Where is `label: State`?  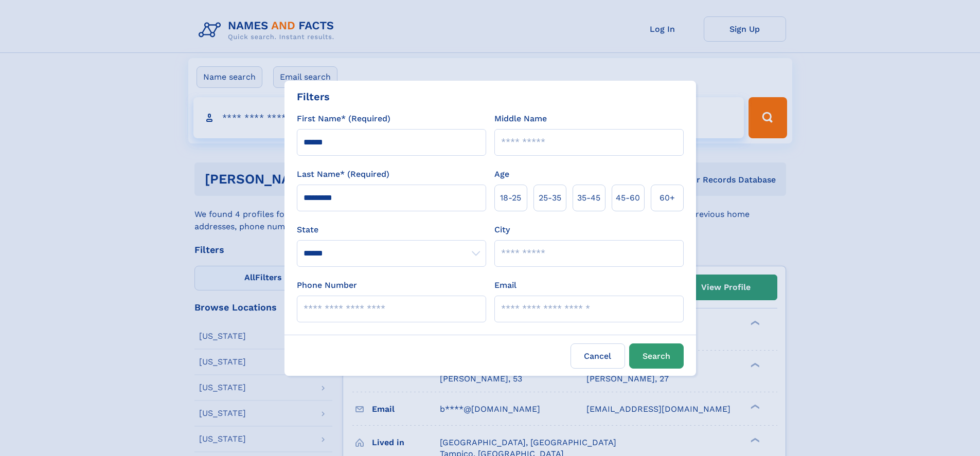
label: State is located at coordinates (391, 229).